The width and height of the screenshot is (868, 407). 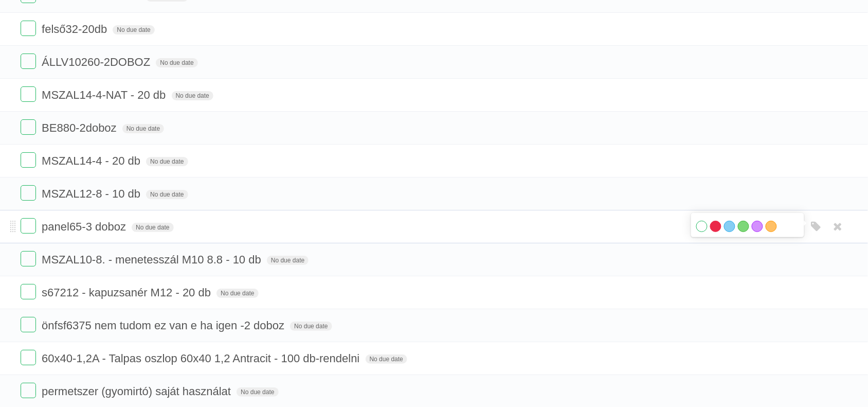 What do you see at coordinates (137, 391) in the screenshot?
I see `span: permetszer (gyomirtó) saját használat` at bounding box center [137, 391].